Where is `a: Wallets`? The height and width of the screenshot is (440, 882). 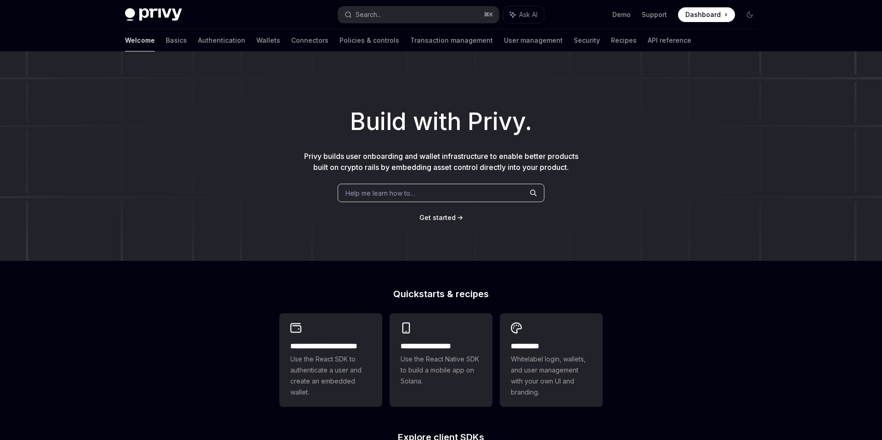
a: Wallets is located at coordinates (268, 40).